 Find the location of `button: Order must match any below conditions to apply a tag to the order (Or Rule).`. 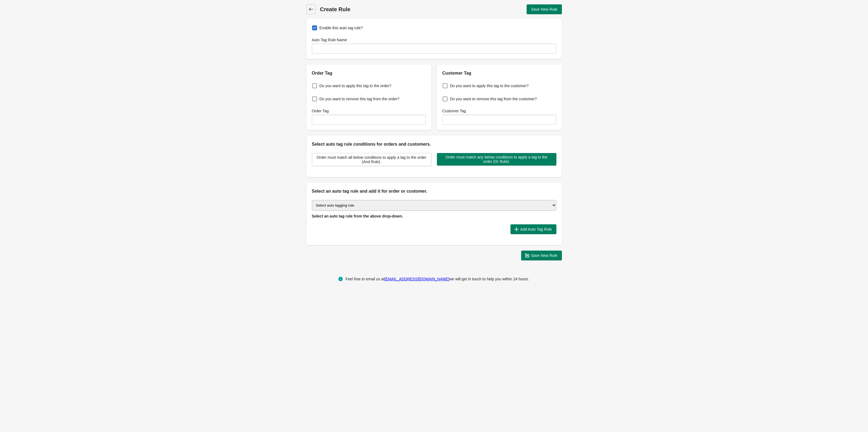

button: Order must match any below conditions to apply a tag to the order (Or Rule). is located at coordinates (497, 160).